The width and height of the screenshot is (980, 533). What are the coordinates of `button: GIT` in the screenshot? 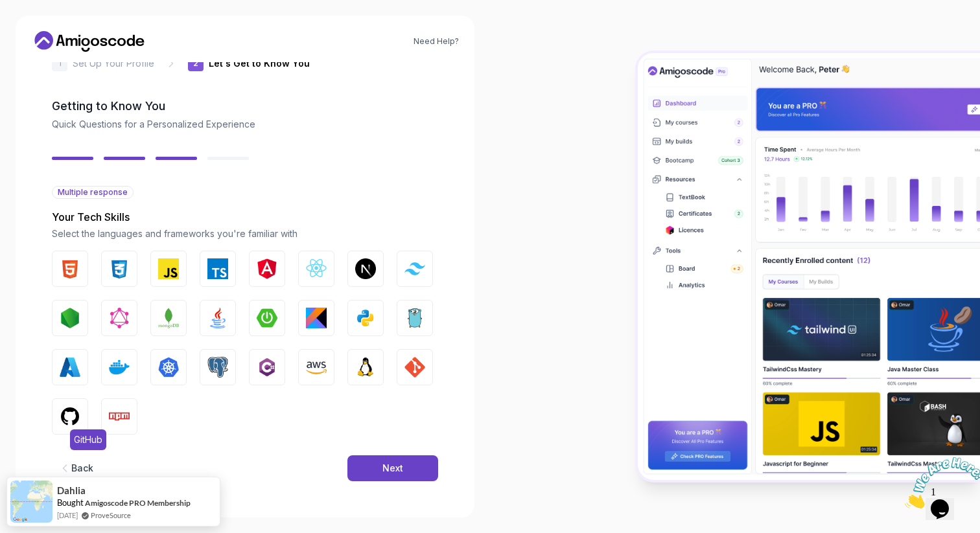 It's located at (414, 367).